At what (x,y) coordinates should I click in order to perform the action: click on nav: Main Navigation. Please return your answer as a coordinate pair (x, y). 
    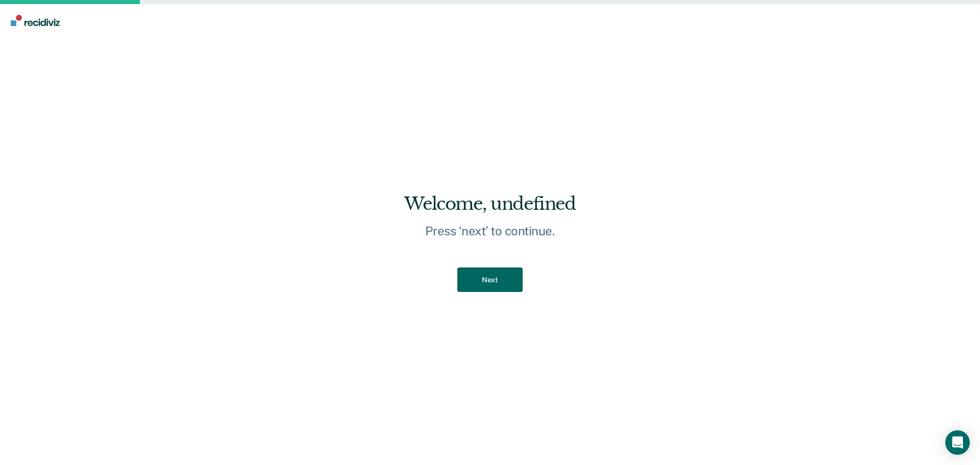
    Looking at the image, I should click on (490, 21).